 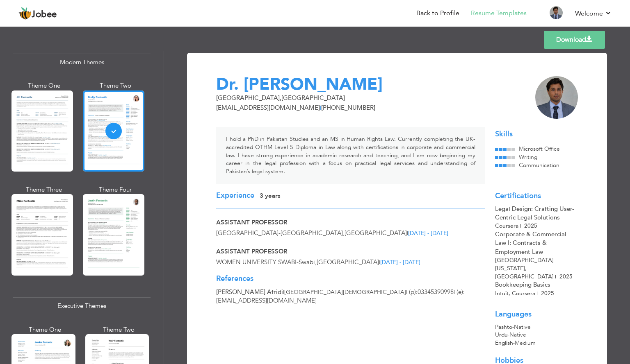 What do you see at coordinates (501, 334) in the screenshot?
I see `span: Urdu` at bounding box center [501, 334].